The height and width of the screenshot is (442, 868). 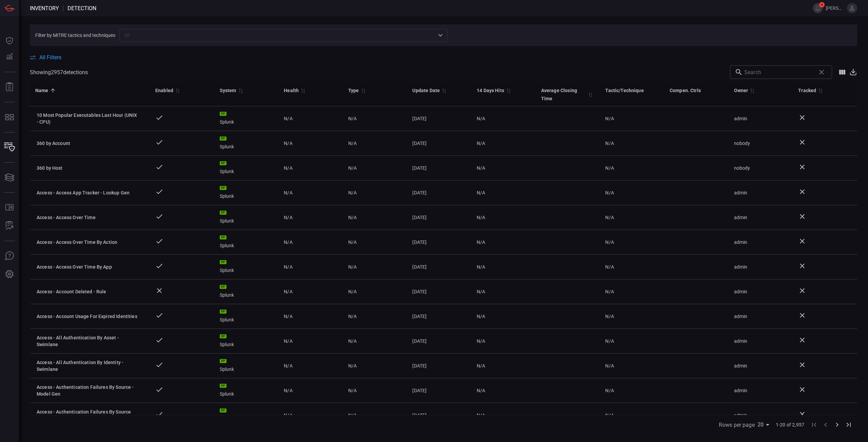 What do you see at coordinates (9, 275) in the screenshot?
I see `button: Preferences` at bounding box center [9, 275].